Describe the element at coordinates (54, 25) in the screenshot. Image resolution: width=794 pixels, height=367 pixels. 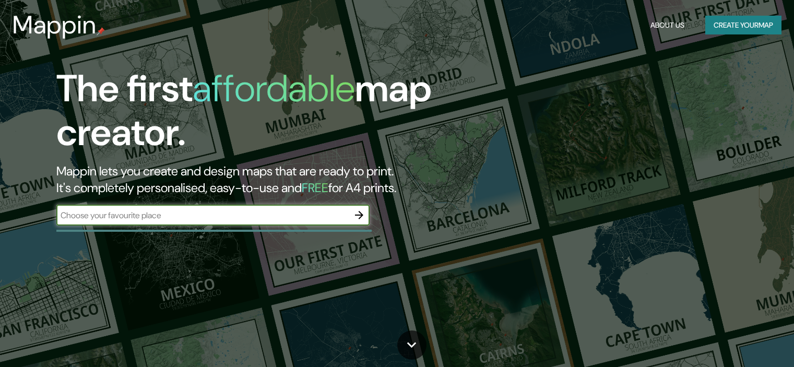
I see `h3: Mappin` at that location.